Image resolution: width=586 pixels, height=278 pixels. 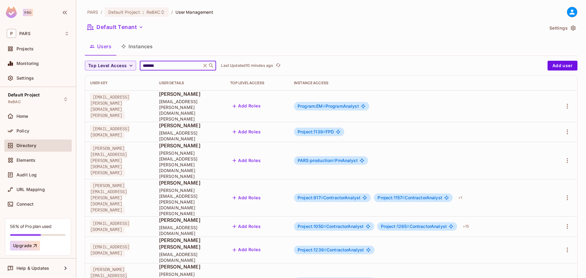 What do you see at coordinates (23, 131) in the screenshot?
I see `span: Policy` at bounding box center [23, 131].